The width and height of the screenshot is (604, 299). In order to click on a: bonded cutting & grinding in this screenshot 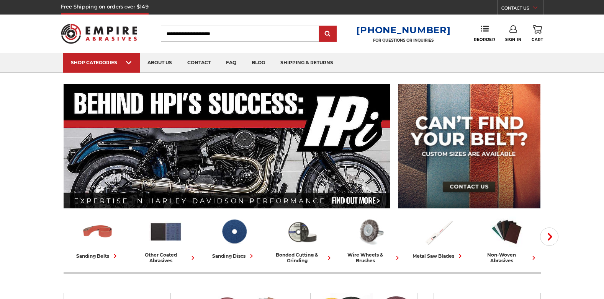, I will do `click(302, 240)`.